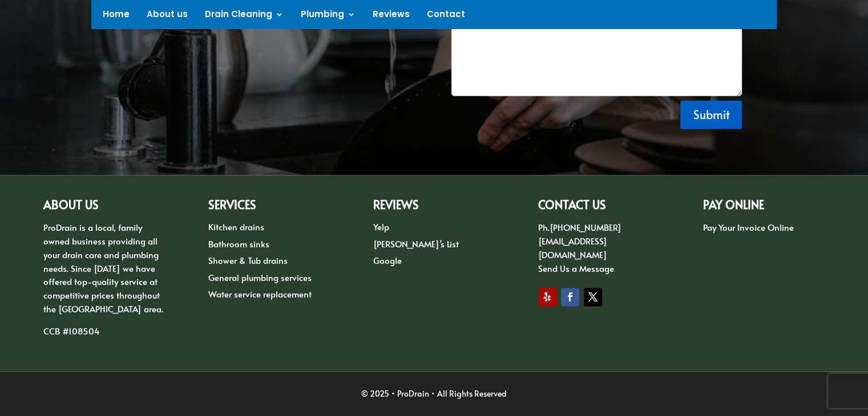 The image size is (868, 416). What do you see at coordinates (104, 208) in the screenshot?
I see `h2: ABOUT US` at bounding box center [104, 208].